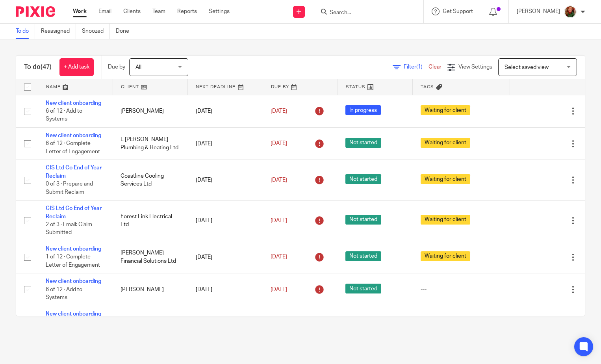 Image resolution: width=601 pixels, height=364 pixels. Describe the element at coordinates (435, 67) in the screenshot. I see `a: Clear` at that location.